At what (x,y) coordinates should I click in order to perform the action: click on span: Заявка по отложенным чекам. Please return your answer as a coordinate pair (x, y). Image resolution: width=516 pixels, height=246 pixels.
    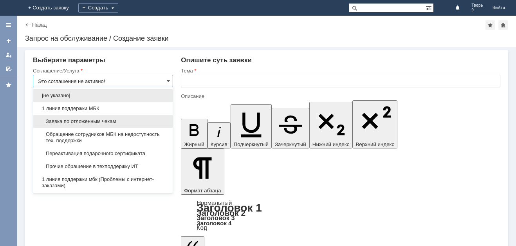
    Looking at the image, I should click on (103, 121).